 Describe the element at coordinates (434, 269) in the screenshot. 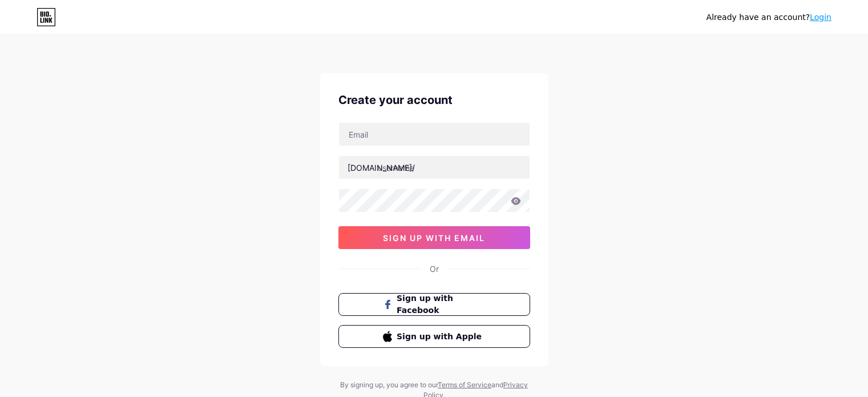

I see `div: Or` at that location.